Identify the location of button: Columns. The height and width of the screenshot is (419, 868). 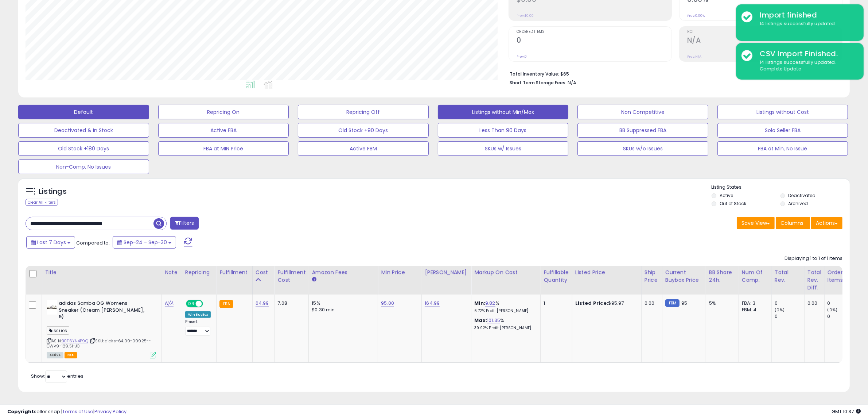
(793, 223).